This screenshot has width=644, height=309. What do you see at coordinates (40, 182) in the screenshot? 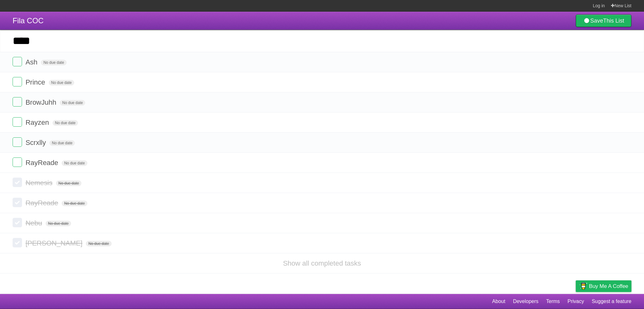
I see `span: Nemesis` at bounding box center [40, 182].